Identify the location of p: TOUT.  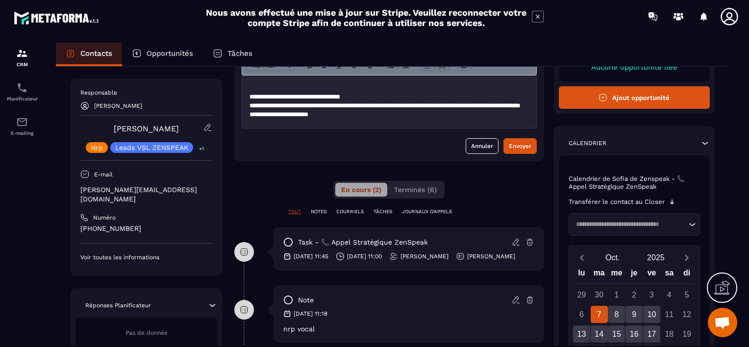
(295, 212).